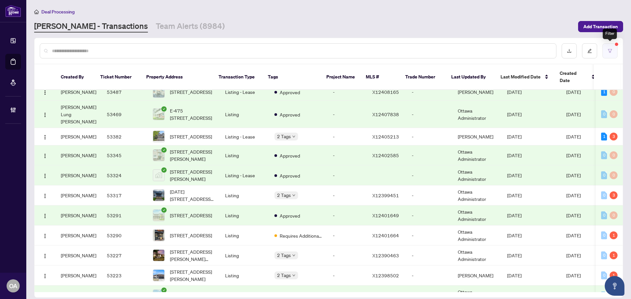  Describe the element at coordinates (385, 137) in the screenshot. I see `span: X12405213` at that location.